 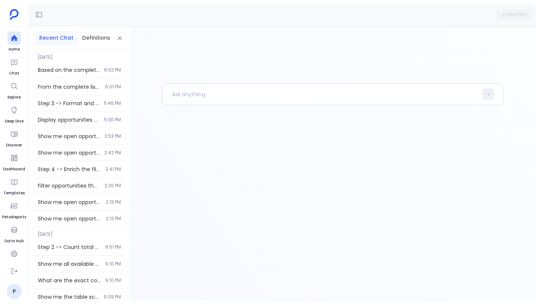 What do you see at coordinates (112, 103) in the screenshot?
I see `span: 5:46 PM` at bounding box center [112, 103].